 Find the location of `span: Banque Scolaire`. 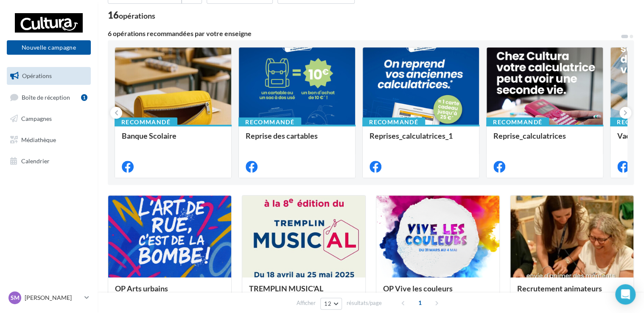

span: Banque Scolaire is located at coordinates (149, 136).